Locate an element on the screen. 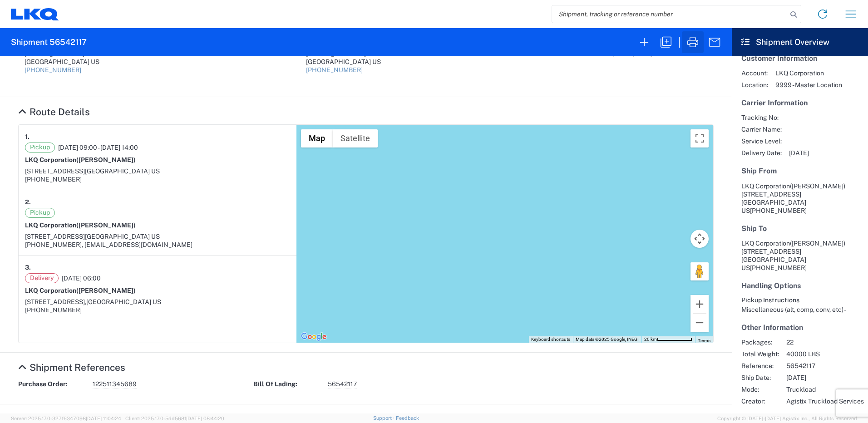  h5: Ship From is located at coordinates (800, 171).